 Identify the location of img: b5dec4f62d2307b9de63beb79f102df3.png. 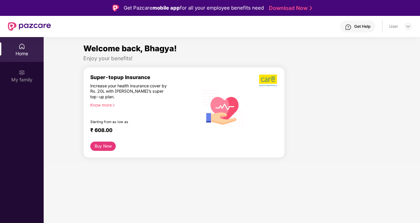
(268, 80).